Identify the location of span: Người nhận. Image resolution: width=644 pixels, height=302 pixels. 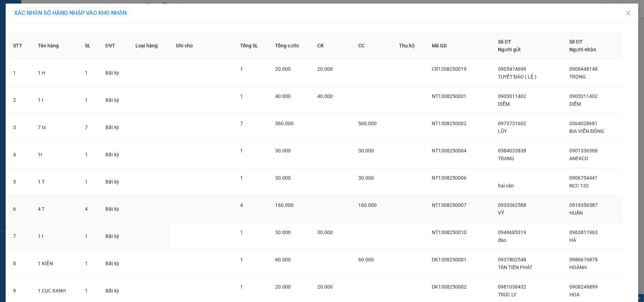
(583, 49).